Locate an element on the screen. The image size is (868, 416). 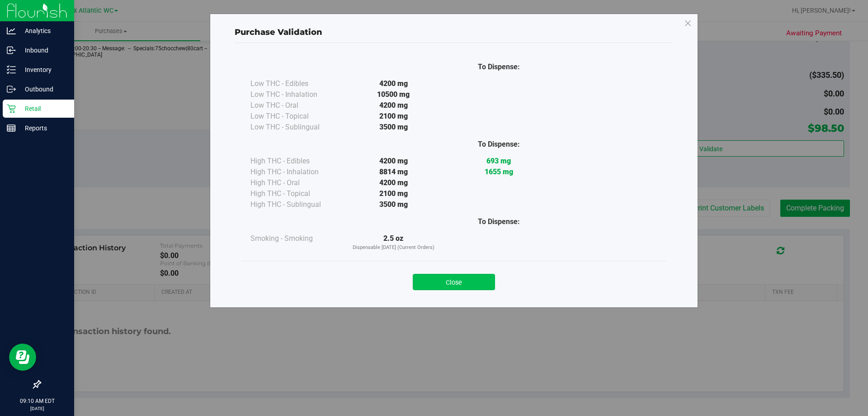
div: High THC - Topical is located at coordinates (296, 194).